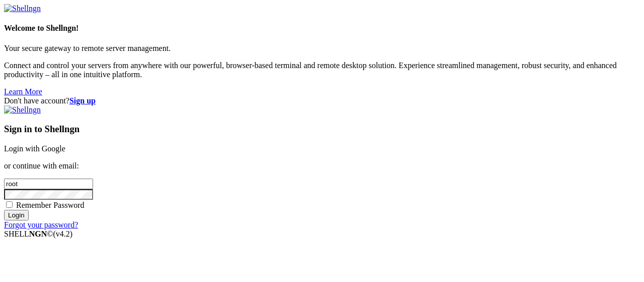 The width and height of the screenshot is (644, 282). Describe the element at coordinates (63, 233) in the screenshot. I see `span: 4.2.0` at that location.